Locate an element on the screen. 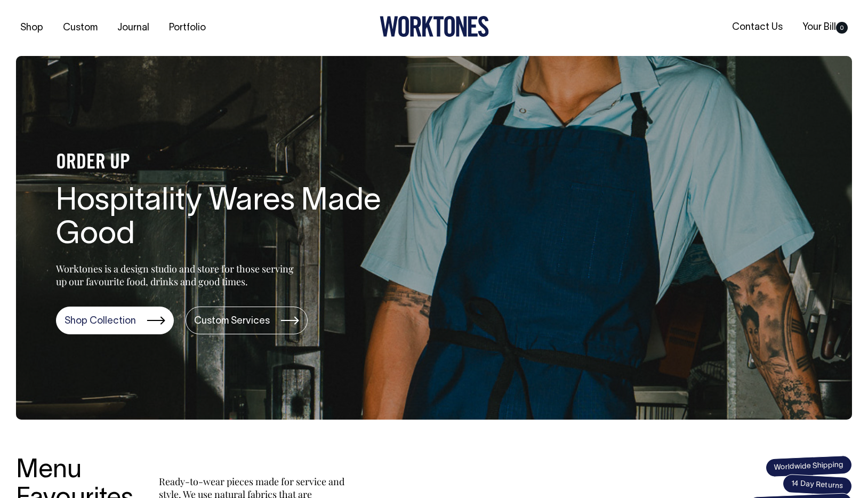 The height and width of the screenshot is (498, 868). span: Worldwide Shipping is located at coordinates (808, 466).